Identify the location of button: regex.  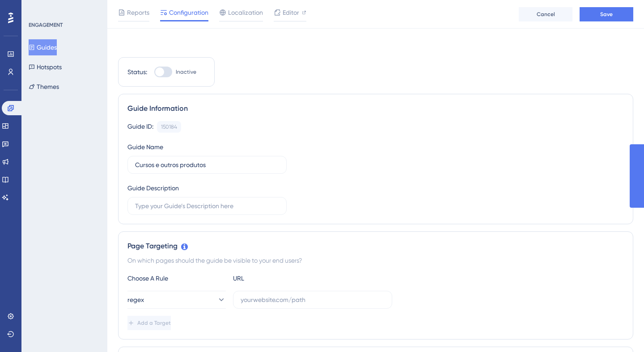
(177, 300).